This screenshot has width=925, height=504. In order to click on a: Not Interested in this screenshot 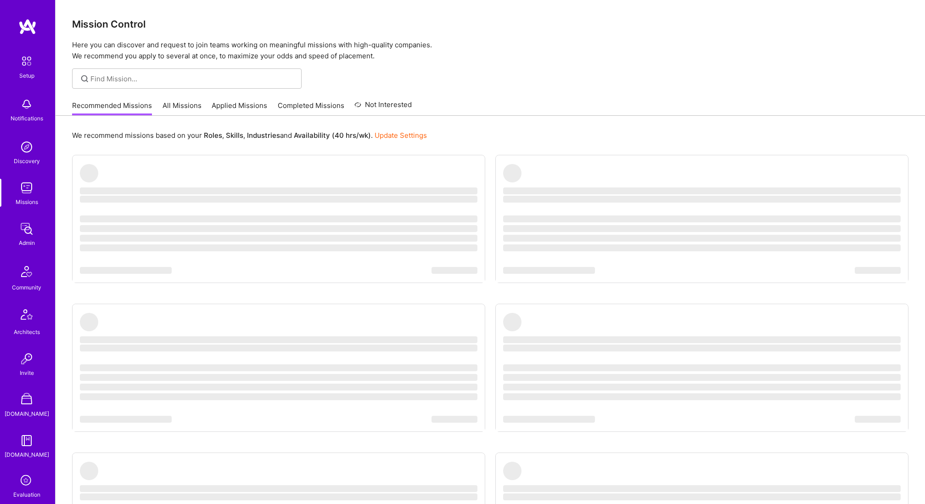, I will do `click(383, 107)`.